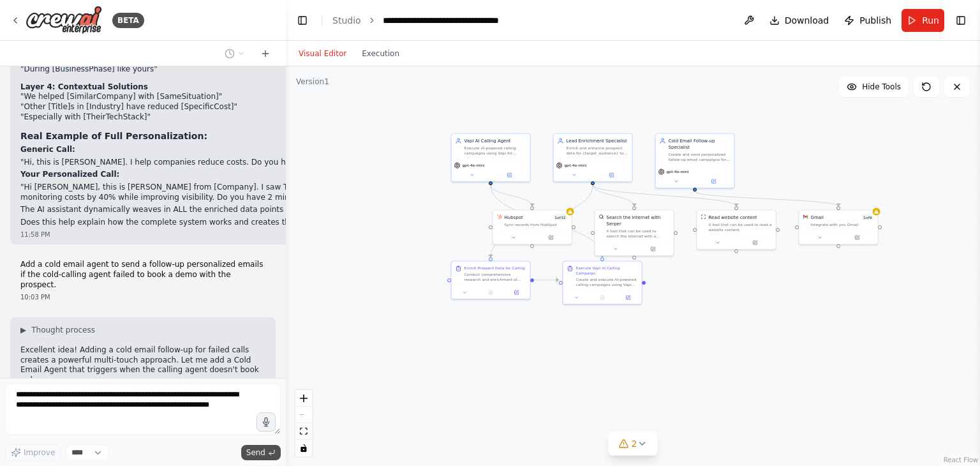  What do you see at coordinates (495, 277) in the screenshot?
I see `div: Conduct comprehensive research and enrichment of prospects within {target_audience} for {company_...` at bounding box center [495, 277].